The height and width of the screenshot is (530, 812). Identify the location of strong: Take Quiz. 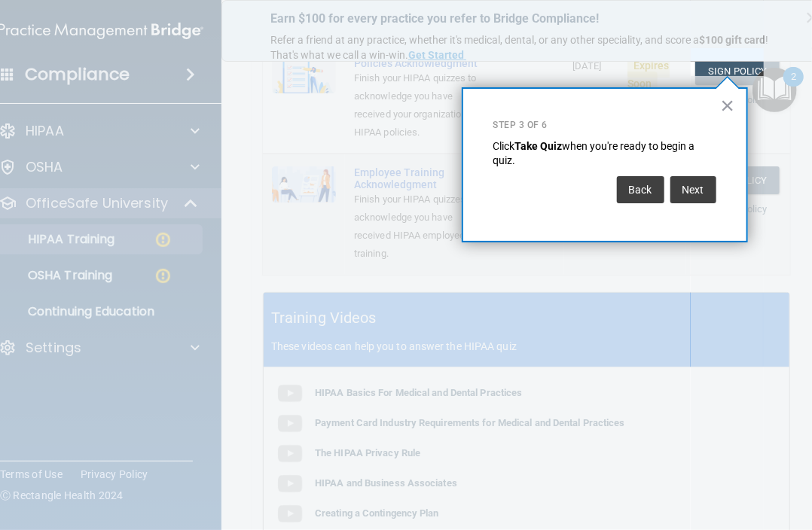
(539, 146).